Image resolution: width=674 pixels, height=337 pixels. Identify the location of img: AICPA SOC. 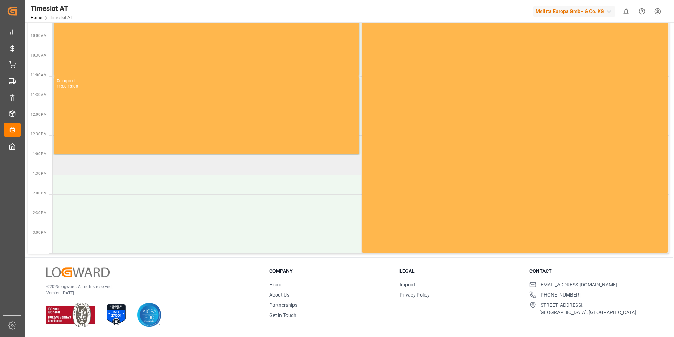
(149, 314).